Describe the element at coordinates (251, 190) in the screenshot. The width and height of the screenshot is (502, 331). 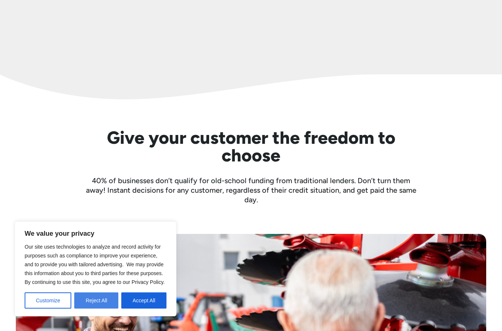
I see `div: 40% of businesses don’t qualify for old-school funding from traditional lenders. Don’t turn them ...` at that location.